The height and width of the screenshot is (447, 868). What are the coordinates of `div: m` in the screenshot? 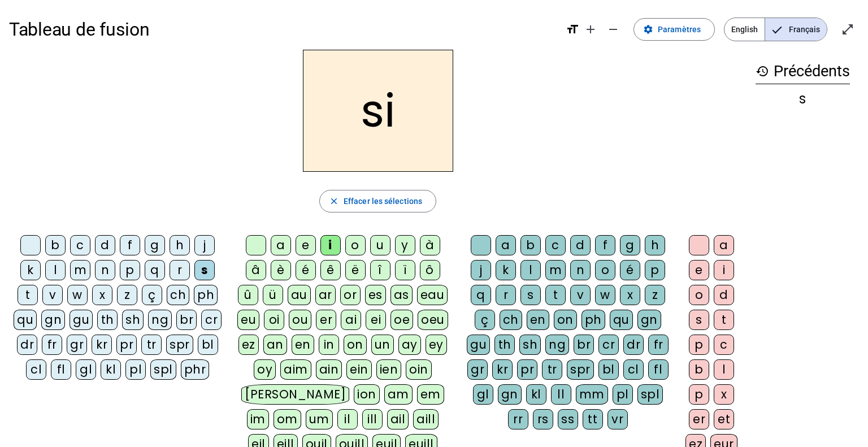 It's located at (80, 270).